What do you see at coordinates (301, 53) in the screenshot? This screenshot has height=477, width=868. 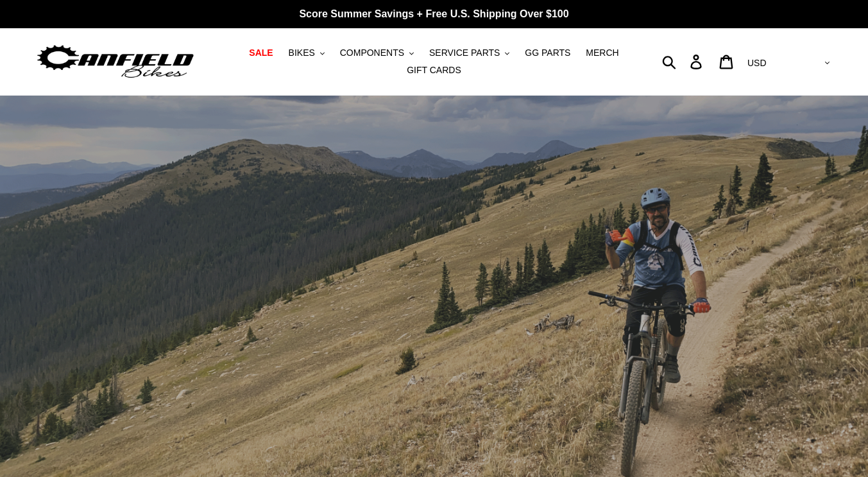 I see `span: BIKES` at bounding box center [301, 53].